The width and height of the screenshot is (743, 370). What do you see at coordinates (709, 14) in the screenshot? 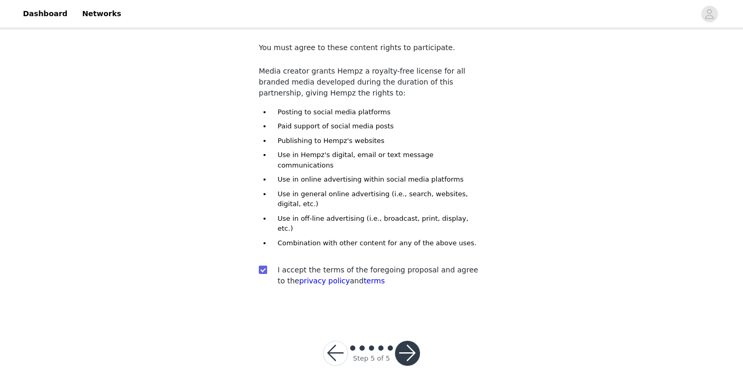
I see `div: avatar` at bounding box center [709, 14].